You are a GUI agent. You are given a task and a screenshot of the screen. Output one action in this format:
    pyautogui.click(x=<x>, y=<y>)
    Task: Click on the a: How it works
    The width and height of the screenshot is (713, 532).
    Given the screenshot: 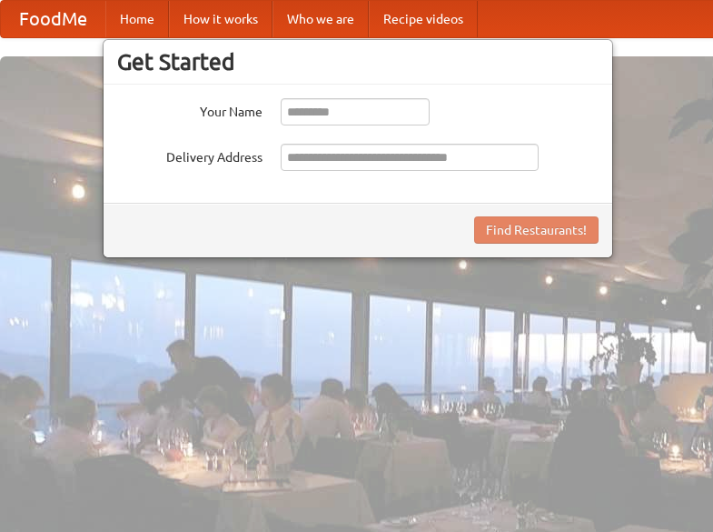 What is the action you would take?
    pyautogui.click(x=221, y=19)
    